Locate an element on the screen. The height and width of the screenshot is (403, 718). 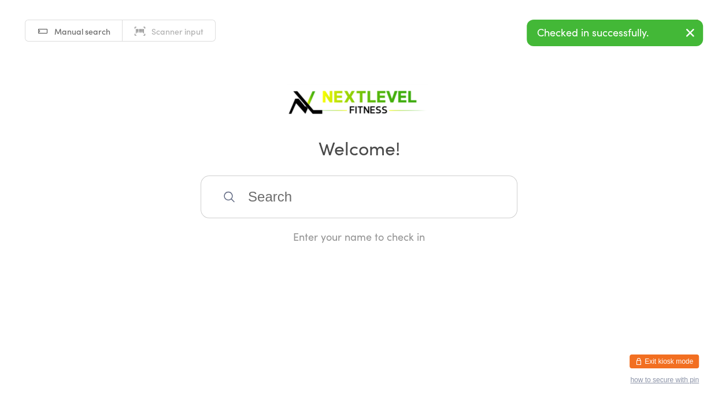
div: Checked in successfully. is located at coordinates (614, 33).